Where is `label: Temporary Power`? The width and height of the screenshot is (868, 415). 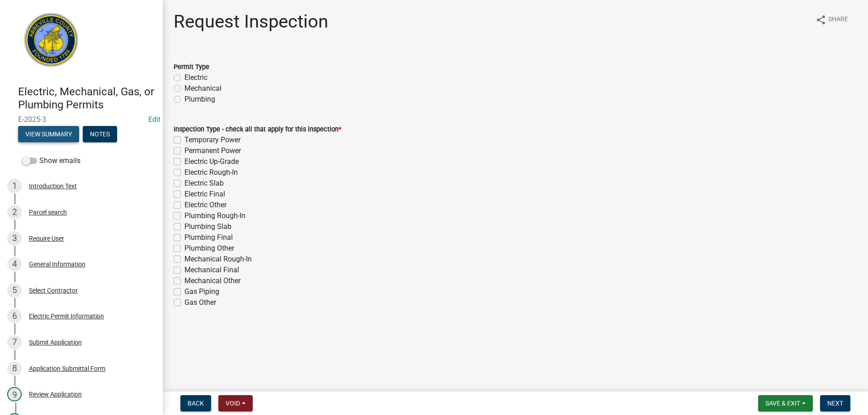
label: Temporary Power is located at coordinates (212, 140).